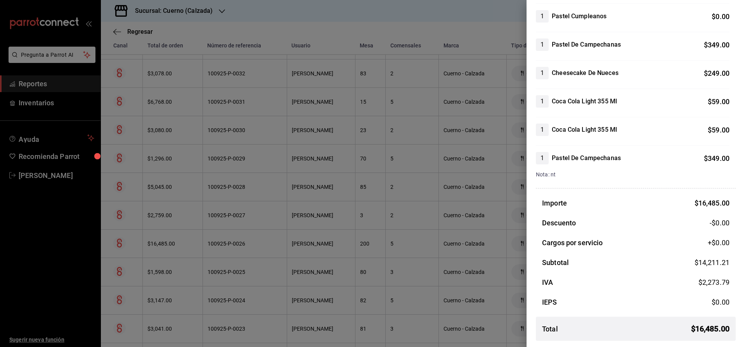 This screenshot has width=745, height=347. I want to click on h3: Subtotal, so click(555, 262).